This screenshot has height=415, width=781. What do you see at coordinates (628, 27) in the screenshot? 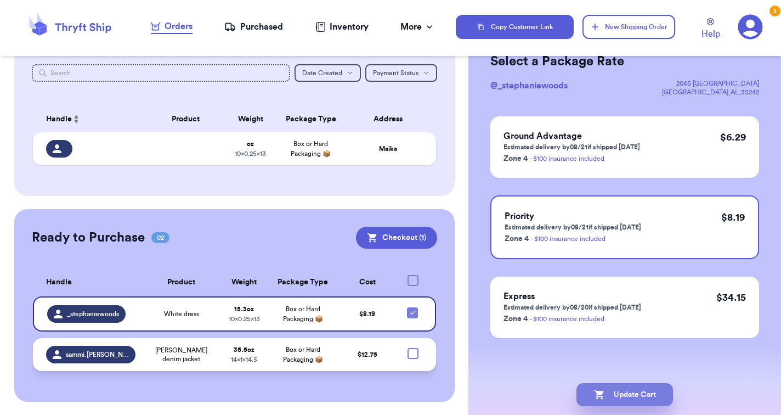
I see `button: New Shipping Order` at bounding box center [628, 27].